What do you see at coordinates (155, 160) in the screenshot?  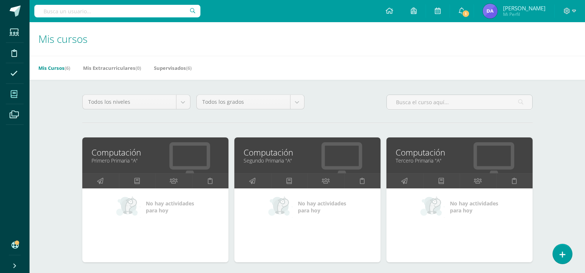 I see `a: Primero Primaria "A"` at bounding box center [155, 160].